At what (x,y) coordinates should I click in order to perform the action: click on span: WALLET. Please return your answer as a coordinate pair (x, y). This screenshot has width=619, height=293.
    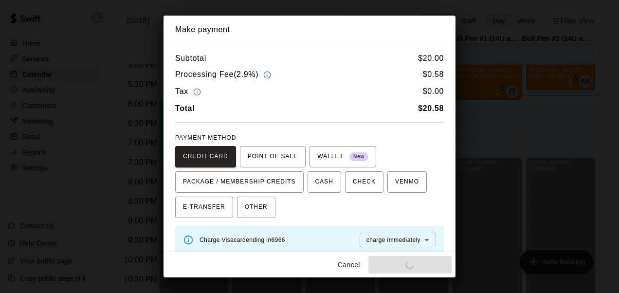
    Looking at the image, I should click on (343, 157).